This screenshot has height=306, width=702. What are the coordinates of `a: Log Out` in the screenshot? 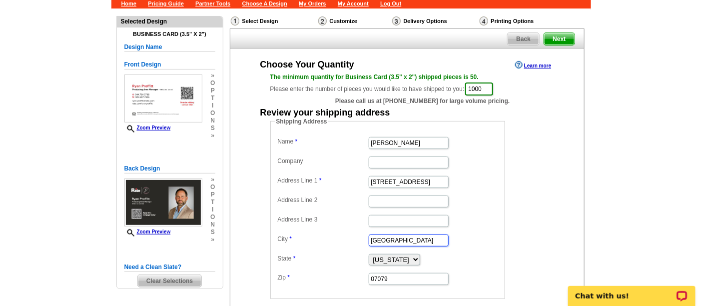 It's located at (391, 3).